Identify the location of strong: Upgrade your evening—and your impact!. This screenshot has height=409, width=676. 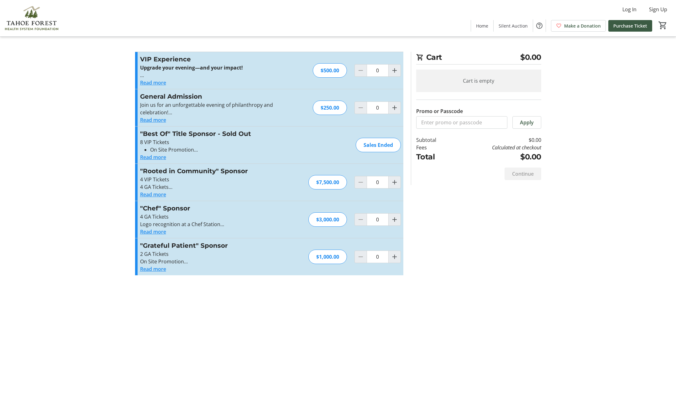
(192, 68).